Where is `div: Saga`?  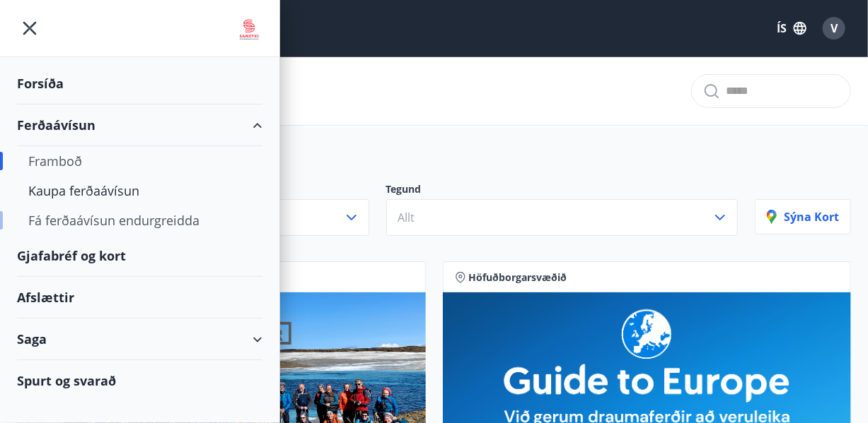
div: Saga is located at coordinates (139, 339).